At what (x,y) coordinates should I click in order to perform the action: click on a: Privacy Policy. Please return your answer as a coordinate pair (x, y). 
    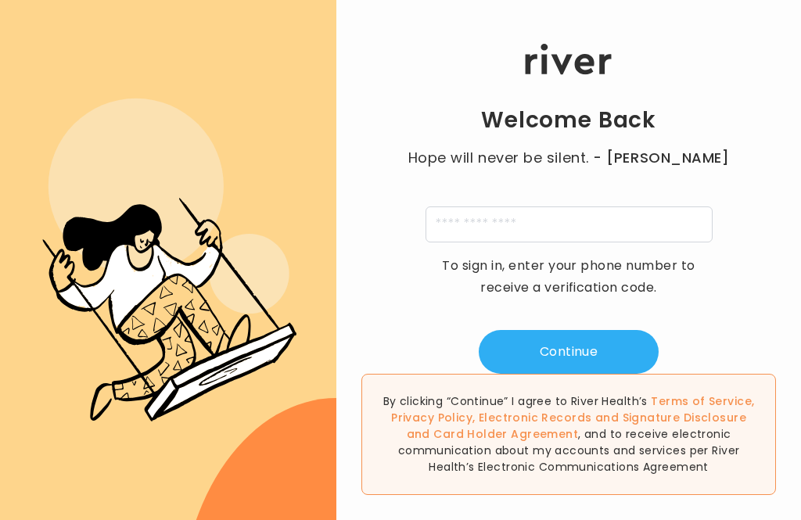
    Looking at the image, I should click on (432, 418).